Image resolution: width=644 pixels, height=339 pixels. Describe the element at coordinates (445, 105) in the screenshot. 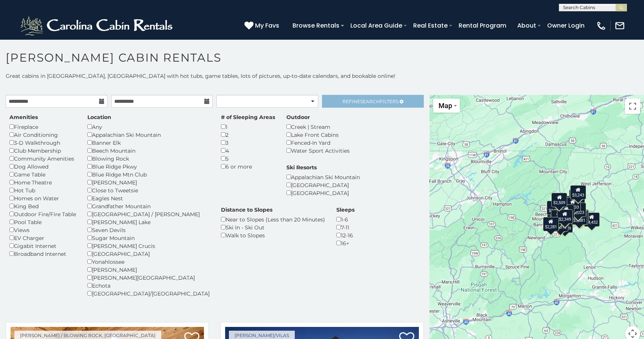

I see `span: Map` at that location.